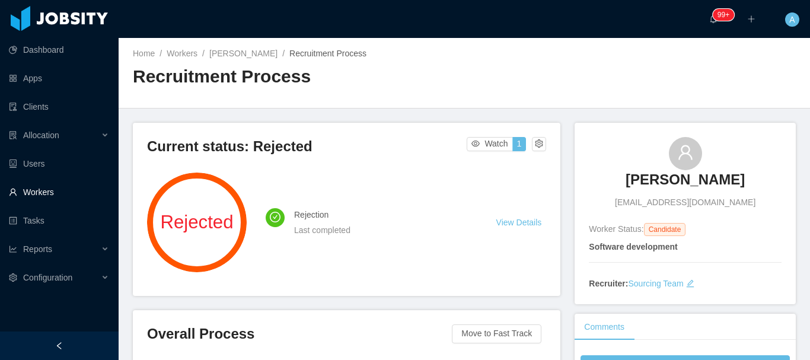 Image resolution: width=810 pixels, height=360 pixels. I want to click on i: icon: check-circle, so click(275, 217).